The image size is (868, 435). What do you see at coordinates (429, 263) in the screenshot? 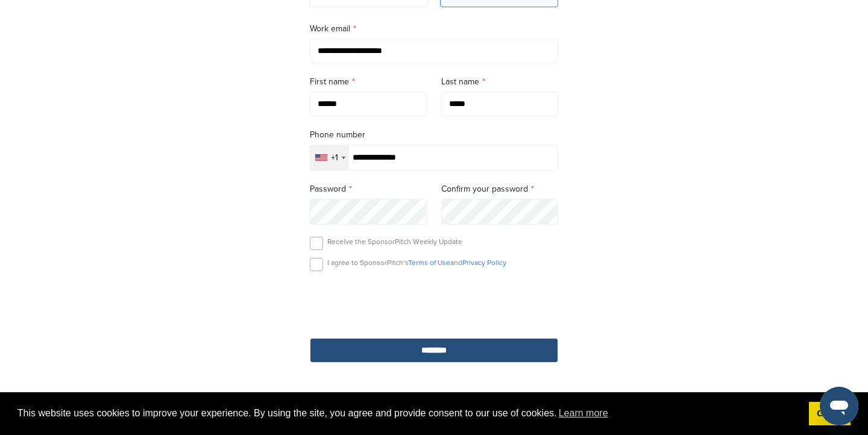
I see `a: Terms of Use` at bounding box center [429, 263].